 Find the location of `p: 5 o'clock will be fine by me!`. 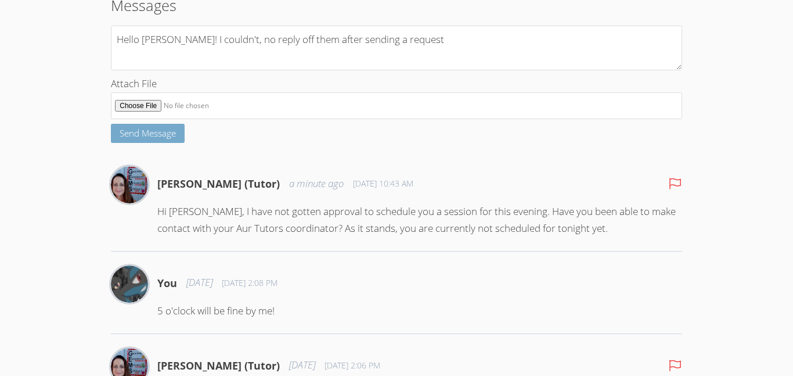

p: 5 o'clock will be fine by me! is located at coordinates (420, 311).